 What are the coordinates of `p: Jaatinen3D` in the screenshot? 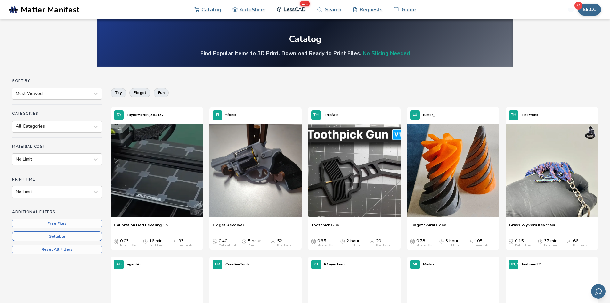 It's located at (532, 264).